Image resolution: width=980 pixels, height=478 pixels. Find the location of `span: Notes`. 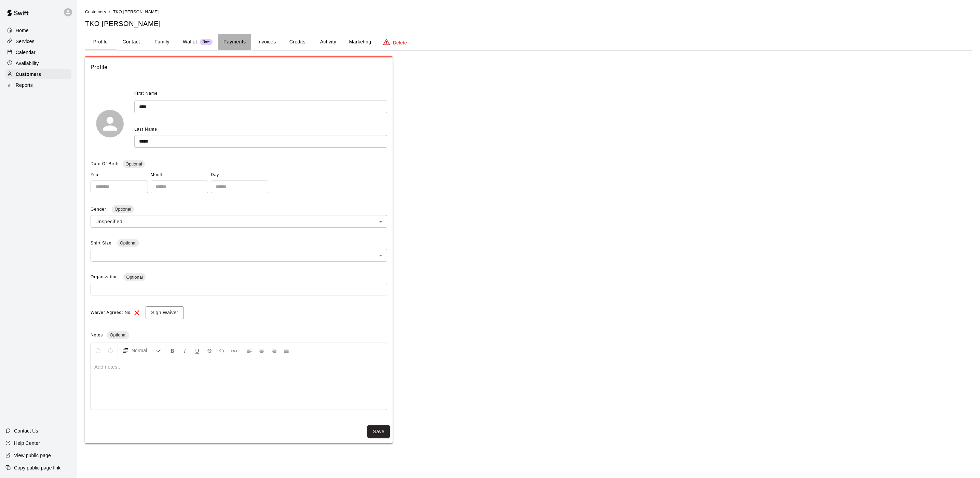

span: Notes is located at coordinates (97, 335).